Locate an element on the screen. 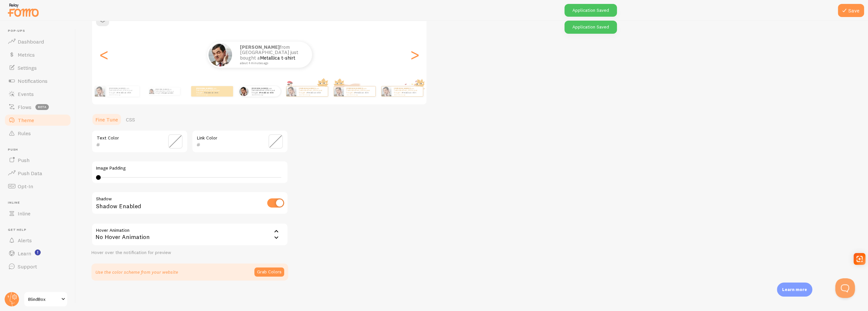  span: Flows is located at coordinates (25, 107).